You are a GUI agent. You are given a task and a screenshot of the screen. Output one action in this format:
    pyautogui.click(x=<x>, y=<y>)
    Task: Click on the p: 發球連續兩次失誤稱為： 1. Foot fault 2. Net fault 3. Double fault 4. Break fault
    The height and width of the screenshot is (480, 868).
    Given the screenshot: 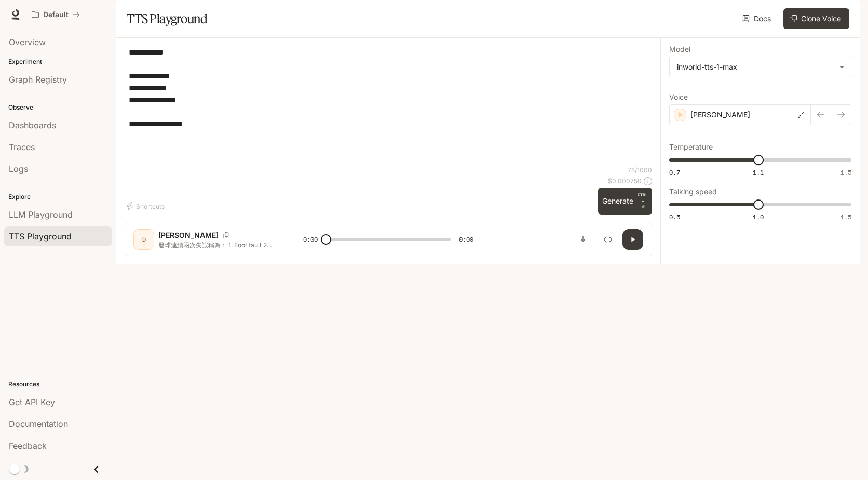 What is the action you would take?
    pyautogui.click(x=218, y=245)
    